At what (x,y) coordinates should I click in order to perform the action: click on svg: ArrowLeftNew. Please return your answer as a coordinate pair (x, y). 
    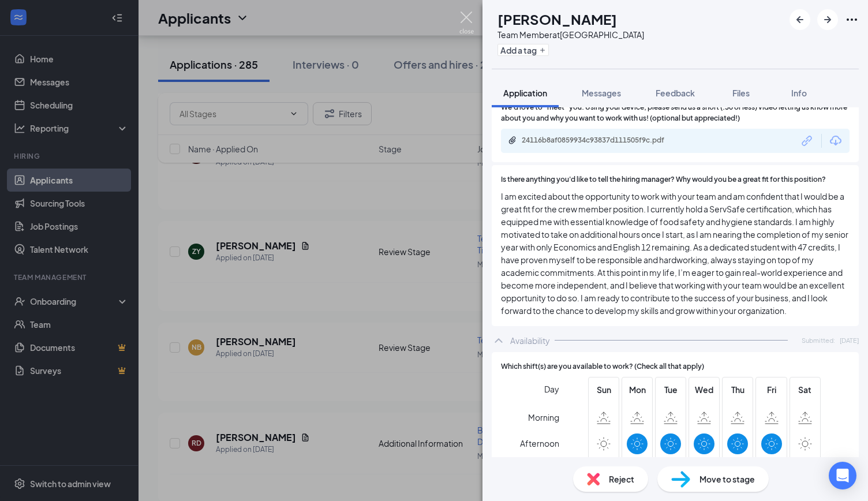
    Looking at the image, I should click on (800, 20).